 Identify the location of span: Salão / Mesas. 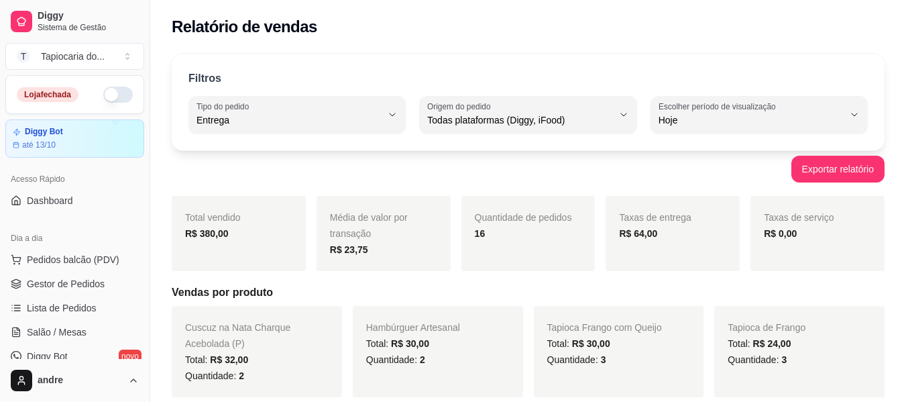
(56, 332).